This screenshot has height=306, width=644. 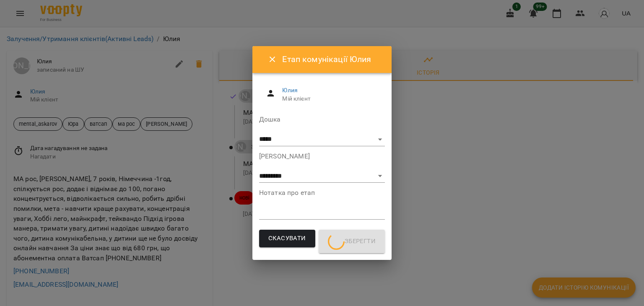 I want to click on a: Юлия, so click(x=289, y=90).